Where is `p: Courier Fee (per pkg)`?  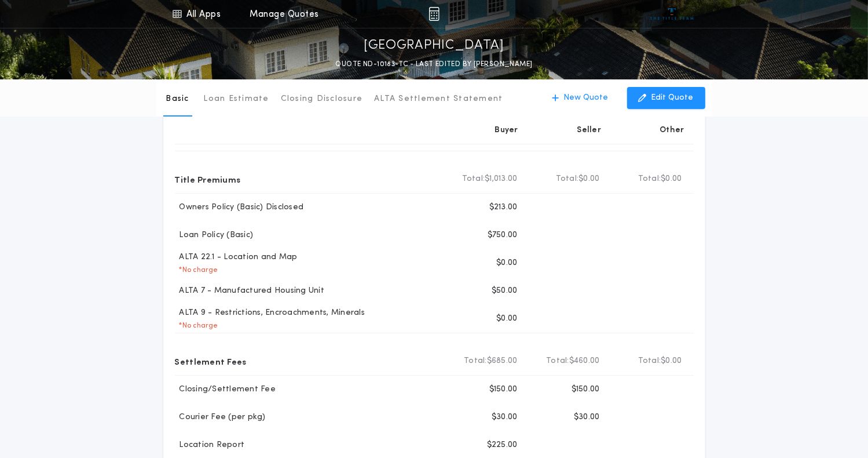
p: Courier Fee (per pkg) is located at coordinates (220, 417).